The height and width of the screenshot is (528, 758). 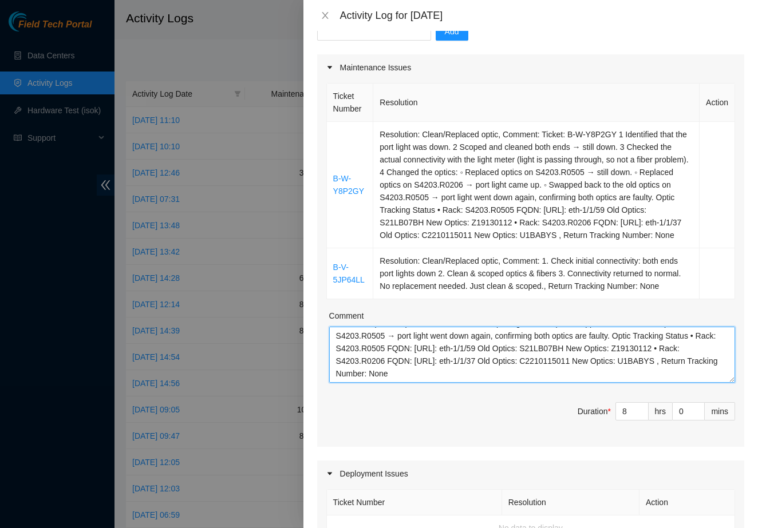 I want to click on button: Add, so click(x=451, y=31).